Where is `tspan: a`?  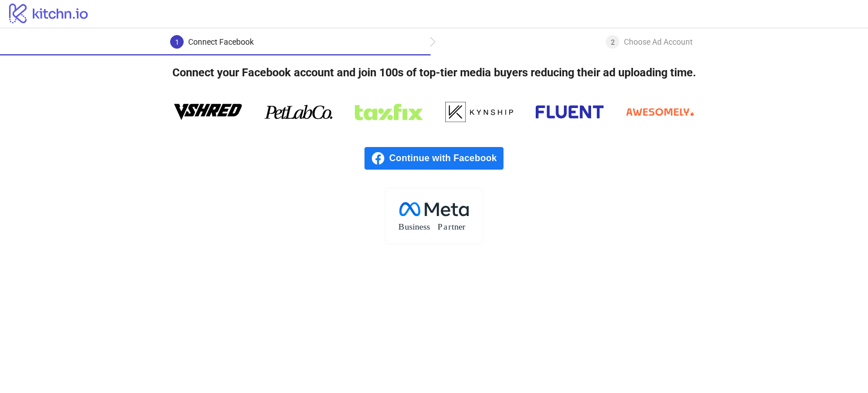
tspan: a is located at coordinates (445, 226).